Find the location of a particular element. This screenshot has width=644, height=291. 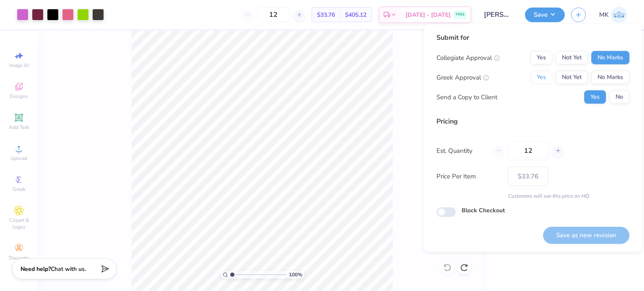

span: FREE is located at coordinates (460, 15).